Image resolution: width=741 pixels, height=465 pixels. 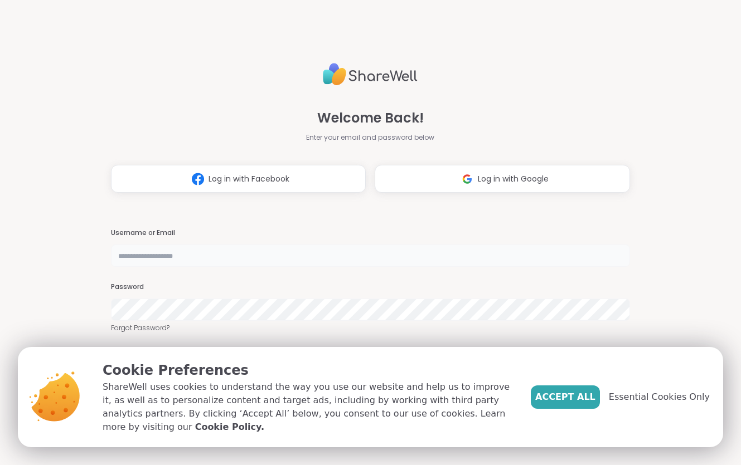 I want to click on a: Forgot Password?, so click(x=370, y=328).